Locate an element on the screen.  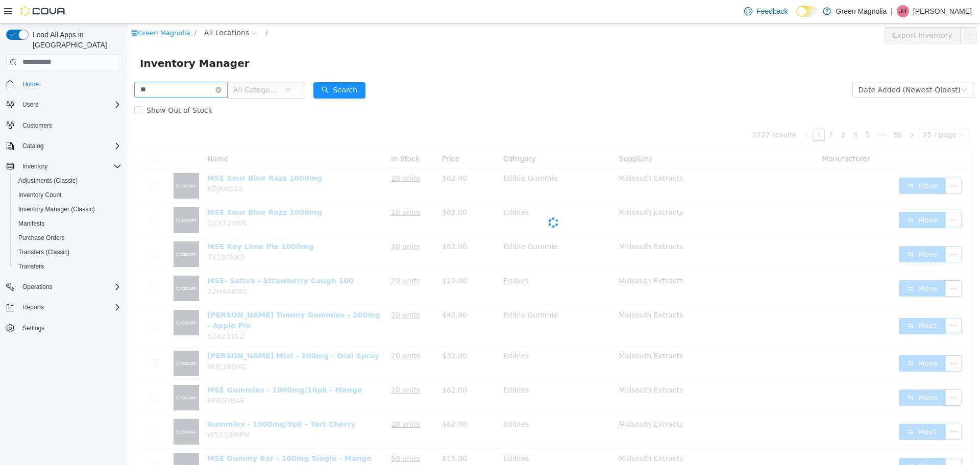
a: Purchase Orders is located at coordinates (41, 238).